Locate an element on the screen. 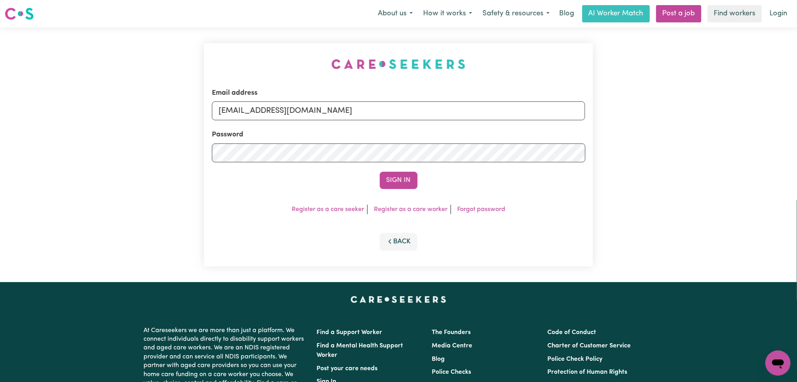 This screenshot has height=382, width=797. a: Forgot password is located at coordinates (481, 210).